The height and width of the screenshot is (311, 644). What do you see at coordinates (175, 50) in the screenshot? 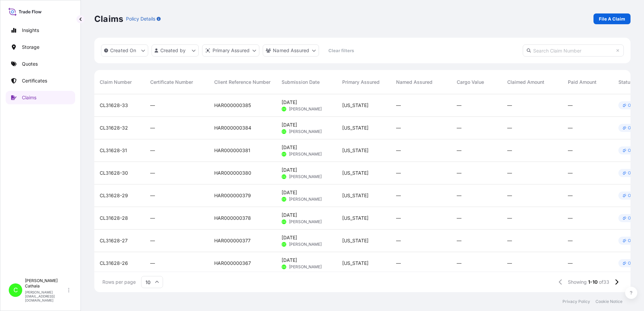
I see `button: createdBy Filter options` at bounding box center [175, 50].